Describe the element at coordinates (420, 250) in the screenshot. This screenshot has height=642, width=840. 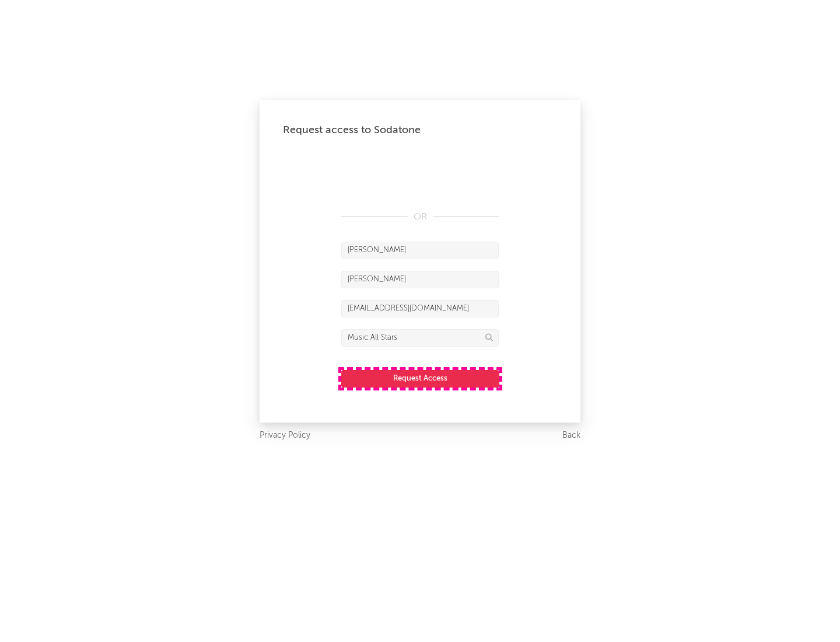
I see `input: First Name` at that location.